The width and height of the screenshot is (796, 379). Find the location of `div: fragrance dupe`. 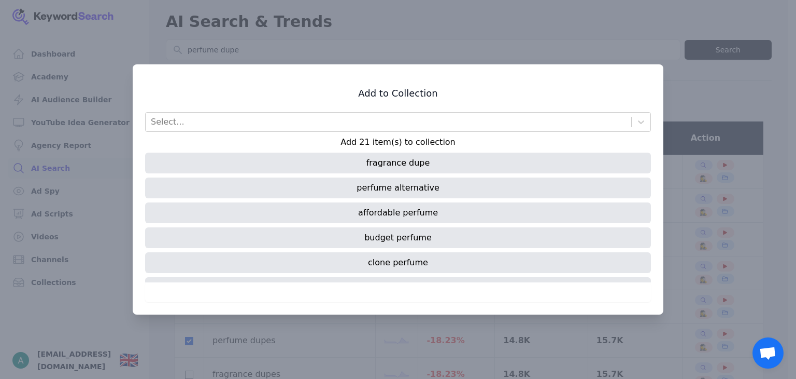

div: fragrance dupe is located at coordinates (398, 163).